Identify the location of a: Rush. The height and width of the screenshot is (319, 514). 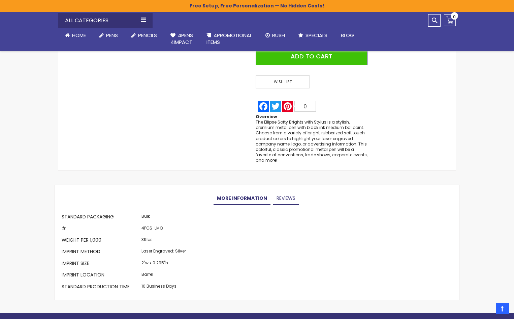
(275, 35).